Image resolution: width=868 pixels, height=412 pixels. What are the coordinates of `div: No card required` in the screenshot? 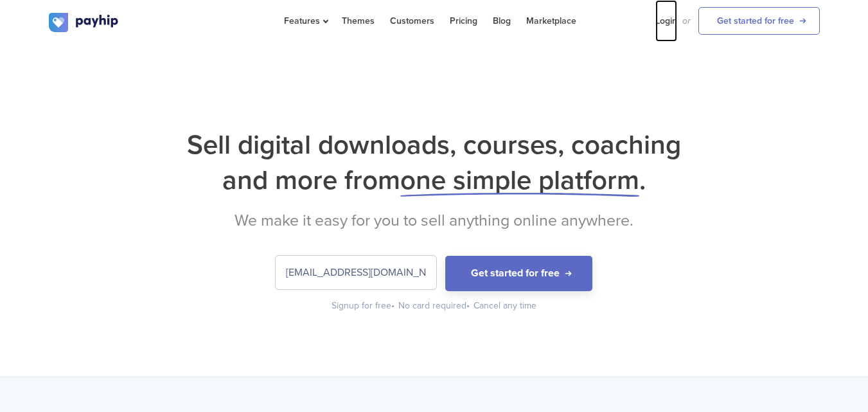 It's located at (434, 306).